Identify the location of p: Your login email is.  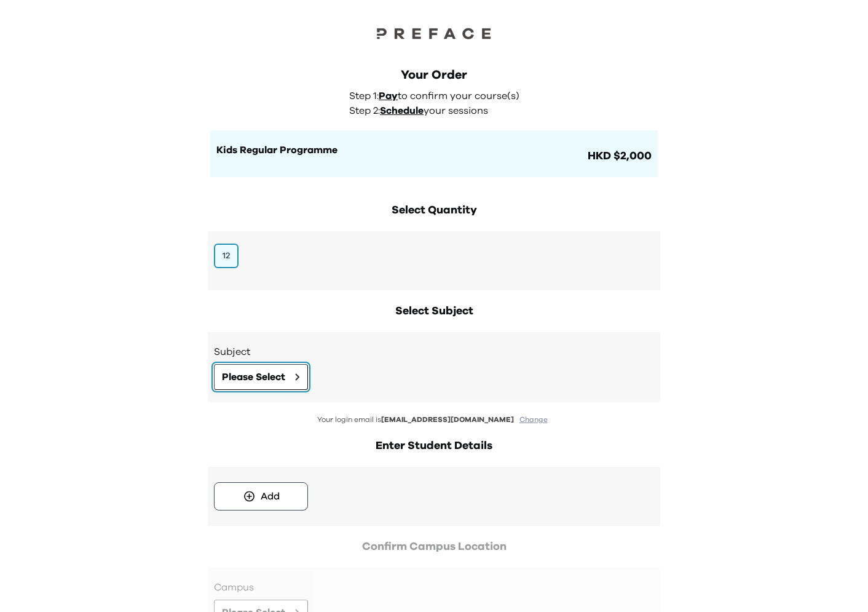
(434, 420).